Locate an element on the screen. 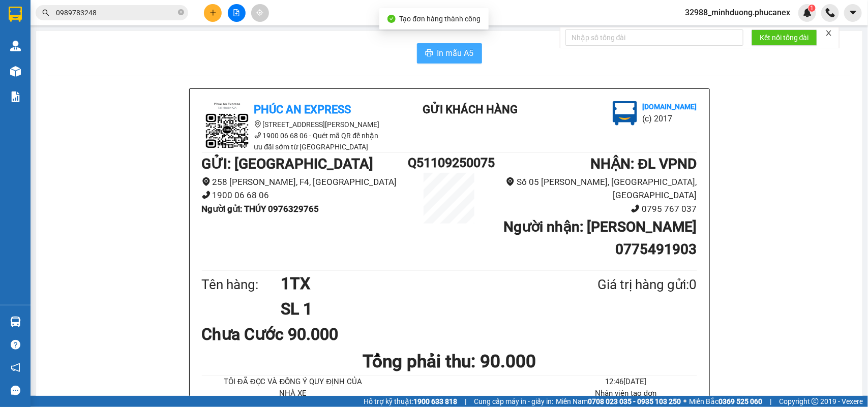 The height and width of the screenshot is (407, 868). span: Tạo đơn hàng thành công is located at coordinates (440, 19).